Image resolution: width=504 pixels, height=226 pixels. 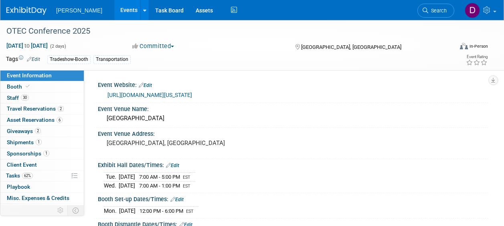 I want to click on span: Sponsorships, so click(x=28, y=154).